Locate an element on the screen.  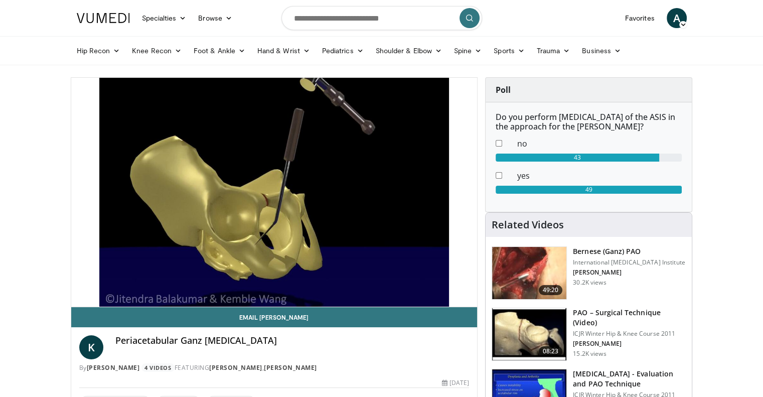
strong: Poll is located at coordinates (503, 90).